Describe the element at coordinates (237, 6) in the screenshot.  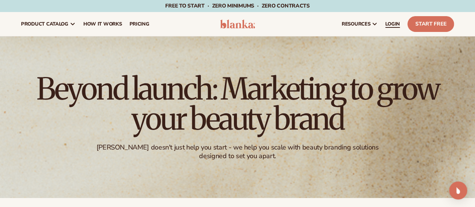
I see `span: Free to start · ZERO minimums · ZERO contracts` at that location.